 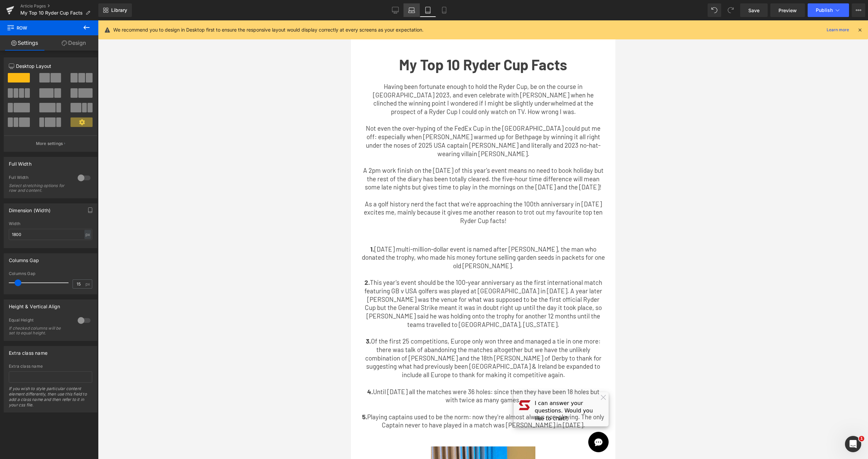 I want to click on input: auto, so click(x=50, y=234).